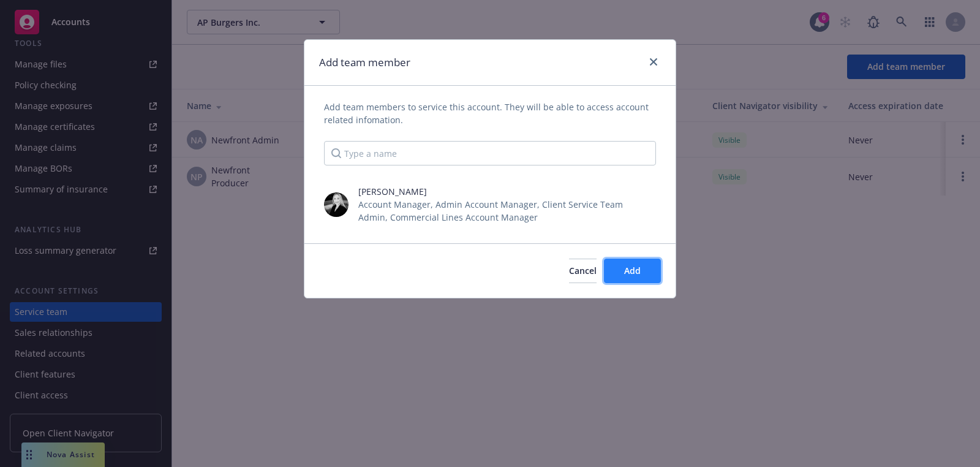 This screenshot has width=980, height=467. I want to click on input: Type a name, so click(490, 153).